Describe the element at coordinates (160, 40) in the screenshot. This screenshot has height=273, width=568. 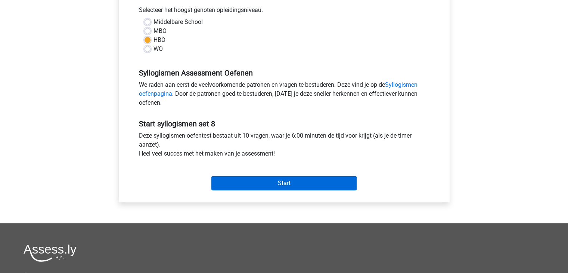
I see `label: HBO` at that location.